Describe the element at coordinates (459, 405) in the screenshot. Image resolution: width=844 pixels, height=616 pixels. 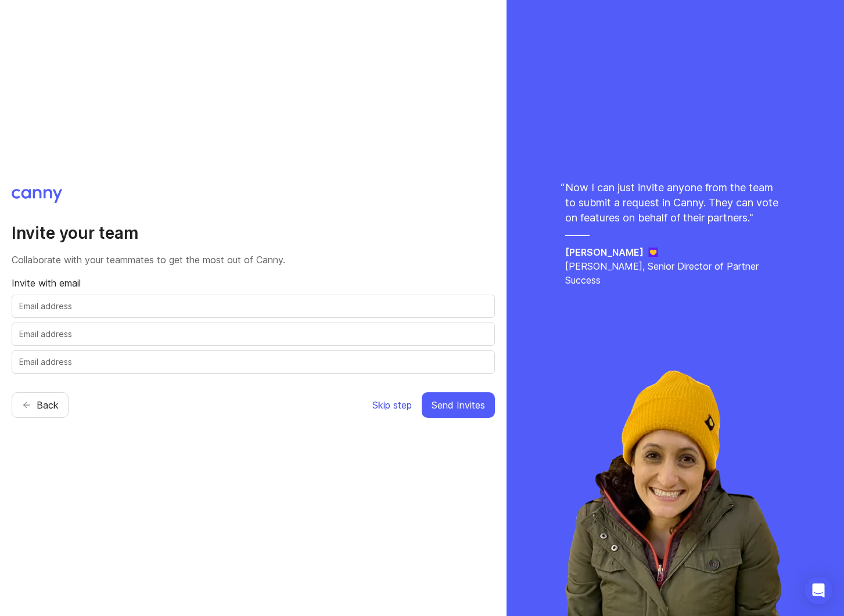
I see `span: Send Invites` at that location.